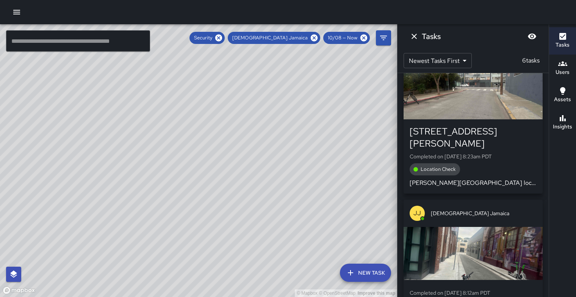  What do you see at coordinates (383, 38) in the screenshot?
I see `button: Filters` at bounding box center [383, 38].